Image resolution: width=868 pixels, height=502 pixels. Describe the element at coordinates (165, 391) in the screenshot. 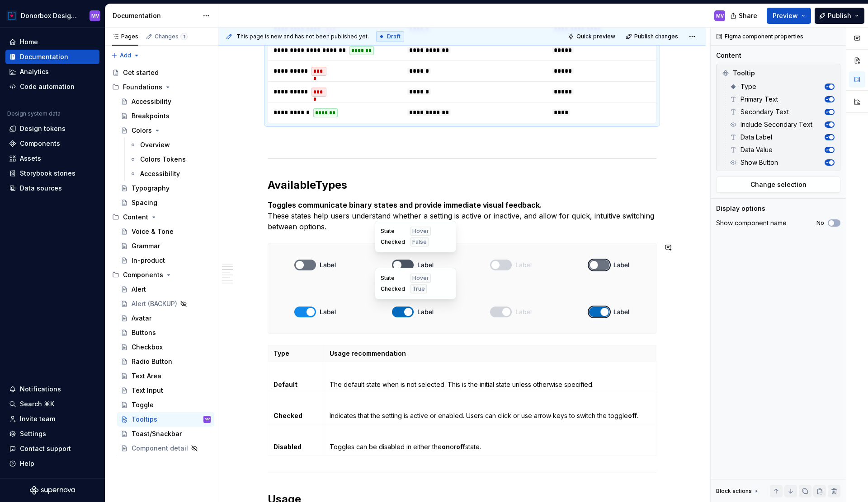

I see `a: Text Input` at that location.